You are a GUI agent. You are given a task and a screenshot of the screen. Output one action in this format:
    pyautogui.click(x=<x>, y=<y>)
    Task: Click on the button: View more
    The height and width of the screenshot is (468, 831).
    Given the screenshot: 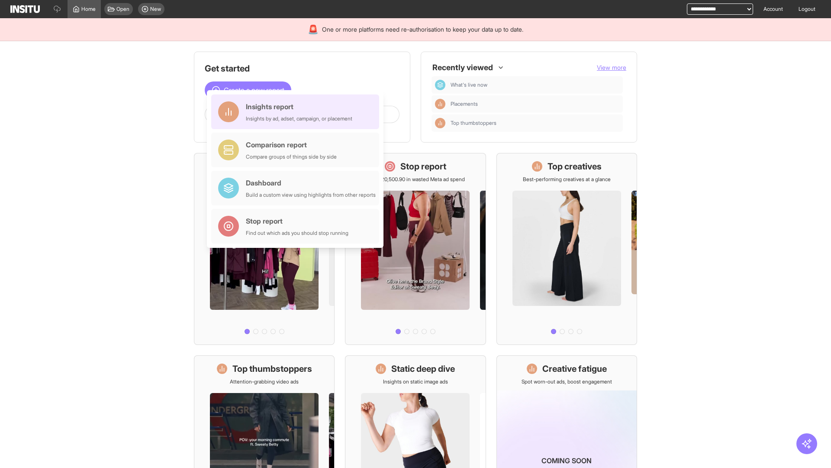 What is the action you would take?
    pyautogui.click(x=612, y=68)
    